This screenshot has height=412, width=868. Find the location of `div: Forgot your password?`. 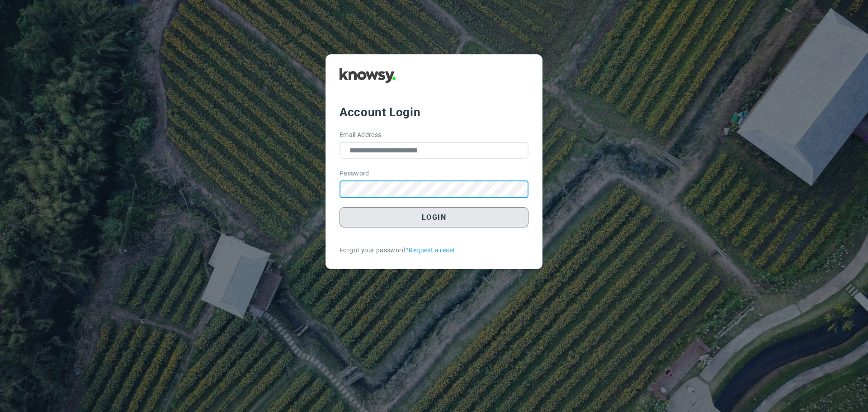

div: Forgot your password? is located at coordinates (434, 250).